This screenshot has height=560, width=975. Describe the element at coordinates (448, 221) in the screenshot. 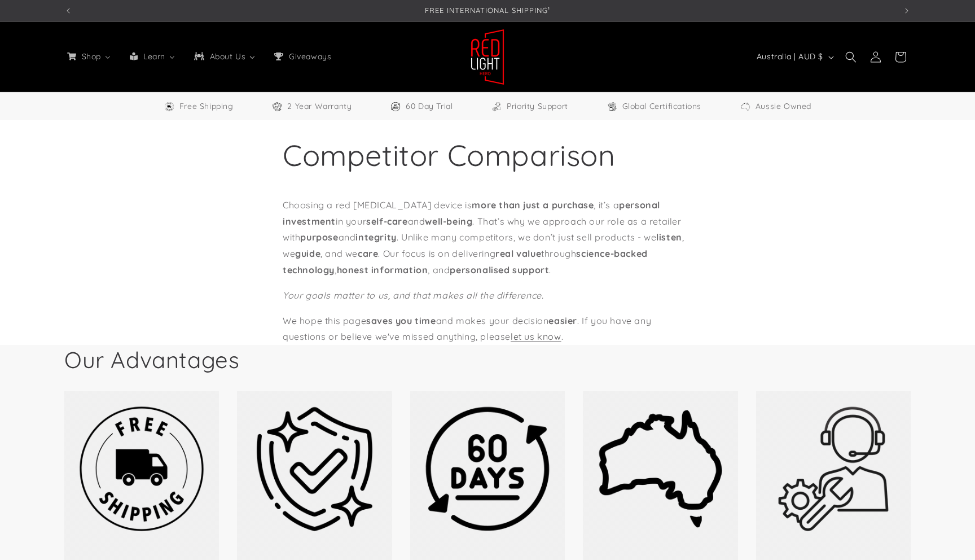

I see `strong: well-being` at that location.